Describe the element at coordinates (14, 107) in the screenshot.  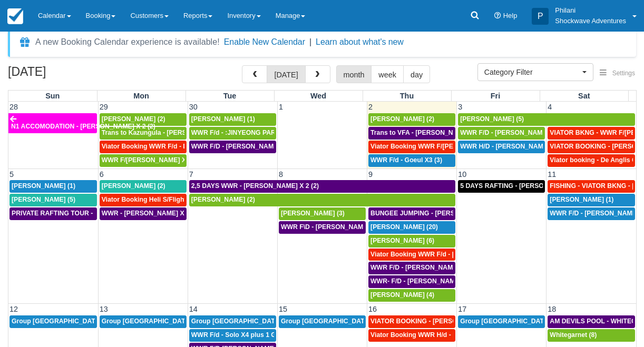
I see `span: 28` at that location.